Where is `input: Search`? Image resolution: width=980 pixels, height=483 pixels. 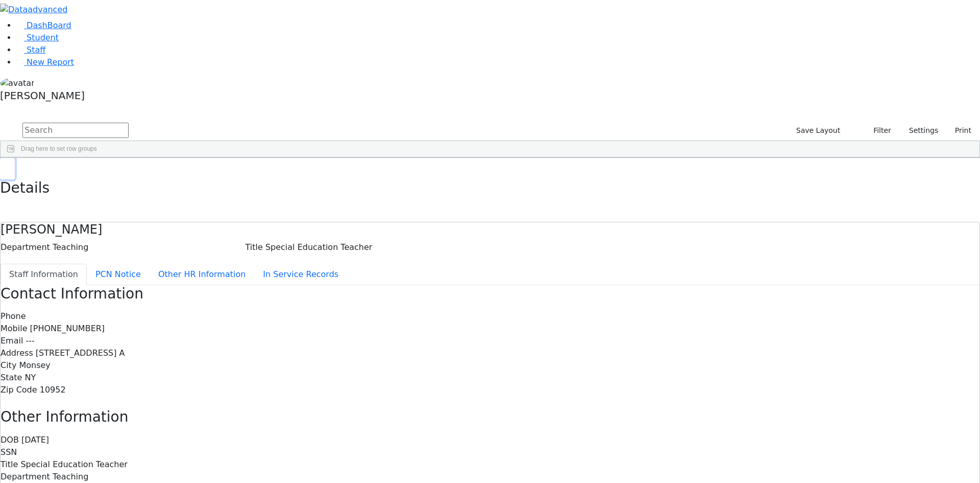 input: Search is located at coordinates (76, 130).